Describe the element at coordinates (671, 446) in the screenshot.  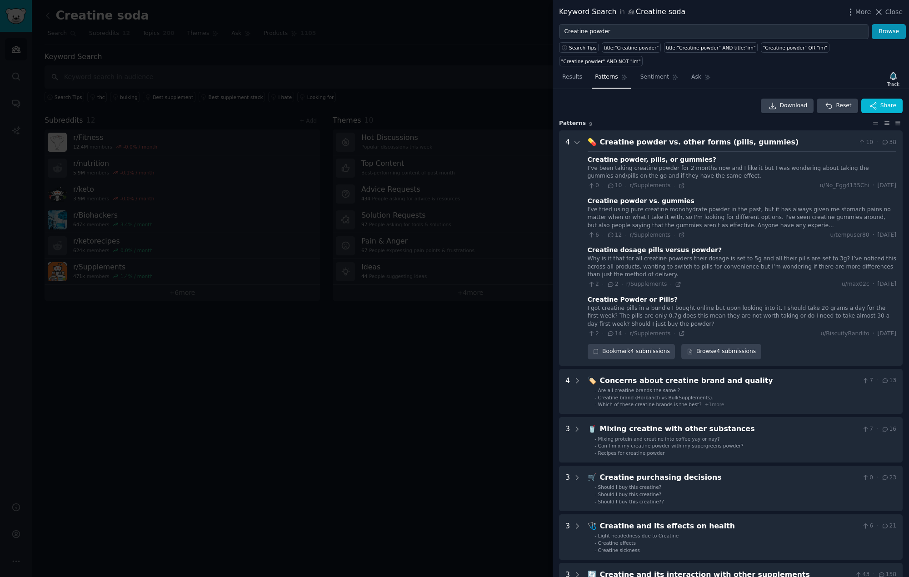
I see `span: Can I mix my creatine powder with my supergreens powder?` at that location.